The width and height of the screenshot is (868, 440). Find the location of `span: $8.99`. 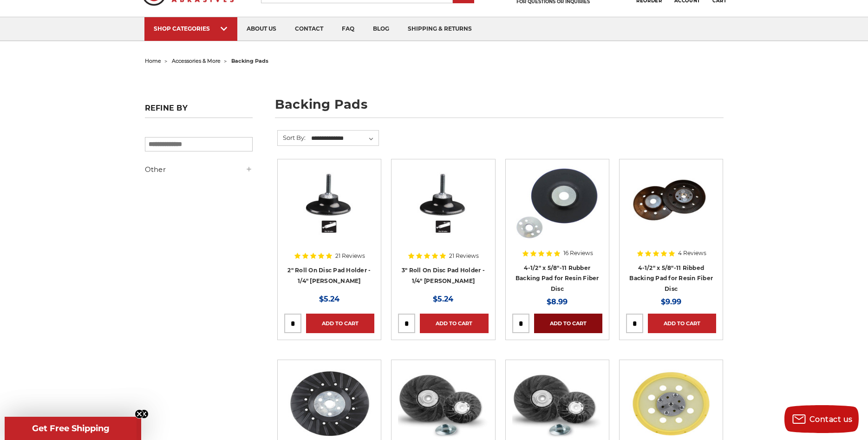

span: $8.99 is located at coordinates (557, 302).